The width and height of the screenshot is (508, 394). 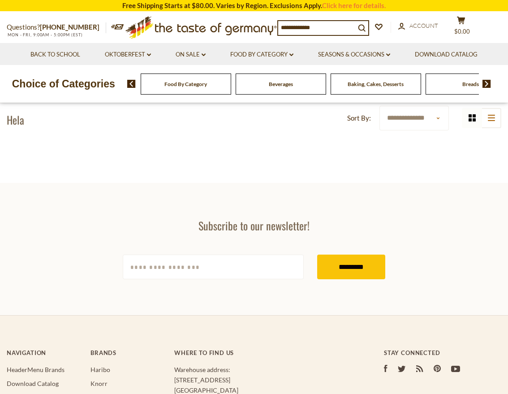 What do you see at coordinates (44, 353) in the screenshot?
I see `h4: Navigation` at bounding box center [44, 353].